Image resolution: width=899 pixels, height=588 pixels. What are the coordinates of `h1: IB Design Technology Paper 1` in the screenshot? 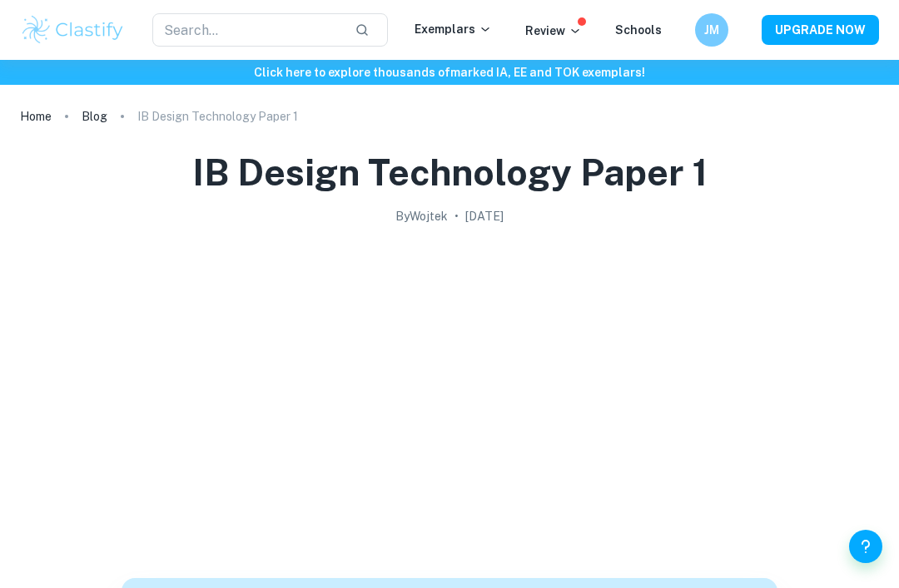 It's located at (450, 172).